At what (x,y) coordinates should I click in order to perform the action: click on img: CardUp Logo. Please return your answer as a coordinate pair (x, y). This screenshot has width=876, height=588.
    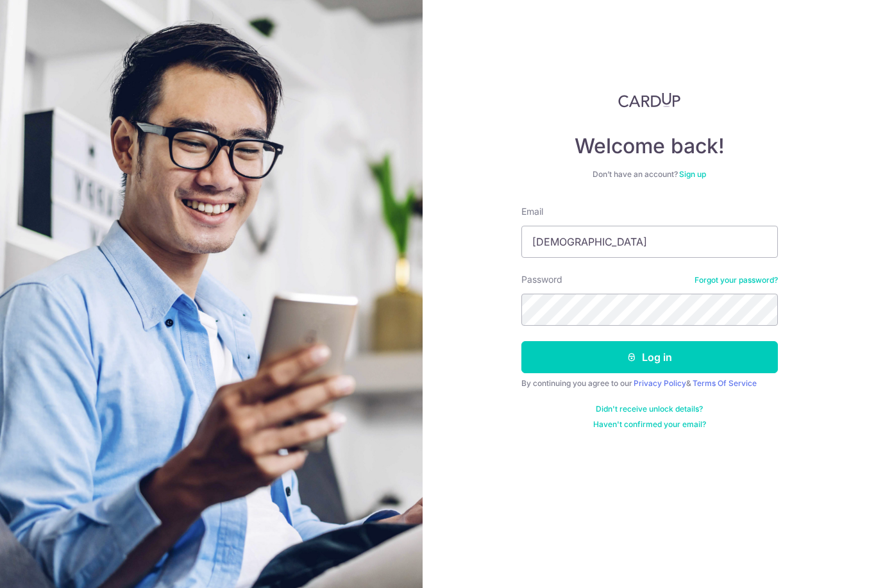
    Looking at the image, I should click on (650, 100).